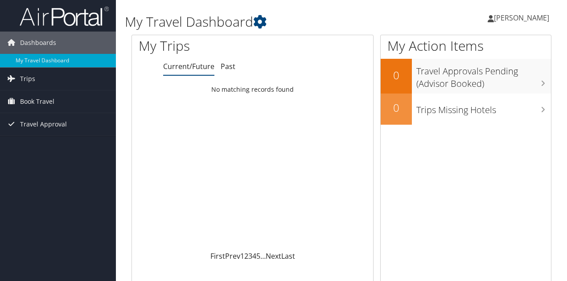 Image resolution: width=567 pixels, height=281 pixels. What do you see at coordinates (288, 256) in the screenshot?
I see `a: Last` at bounding box center [288, 256].